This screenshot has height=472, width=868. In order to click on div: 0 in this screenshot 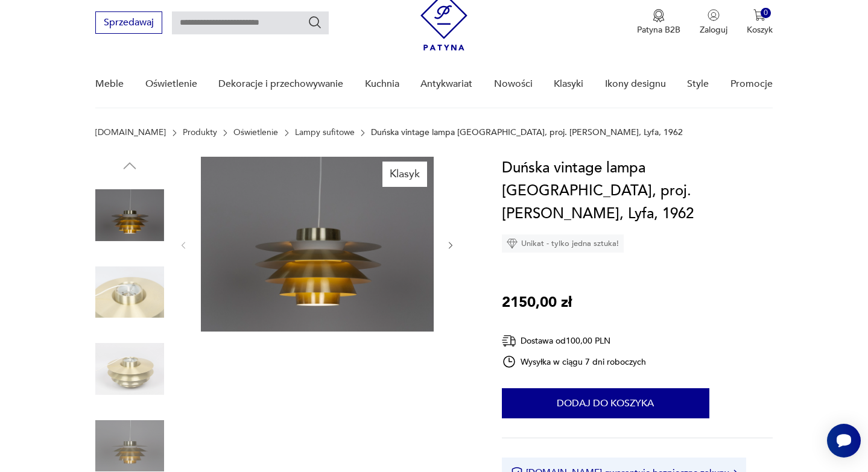, I will do `click(766, 13)`.